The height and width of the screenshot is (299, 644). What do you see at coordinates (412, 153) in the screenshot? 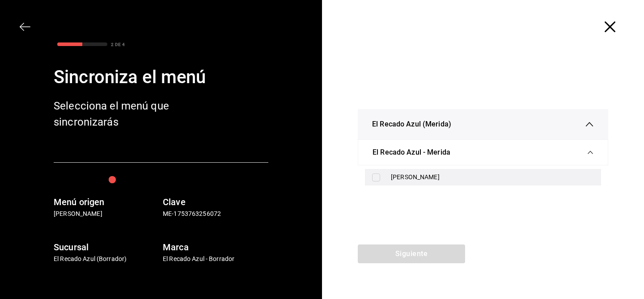
I see `span: El Recado Azul - Merida` at bounding box center [412, 153].